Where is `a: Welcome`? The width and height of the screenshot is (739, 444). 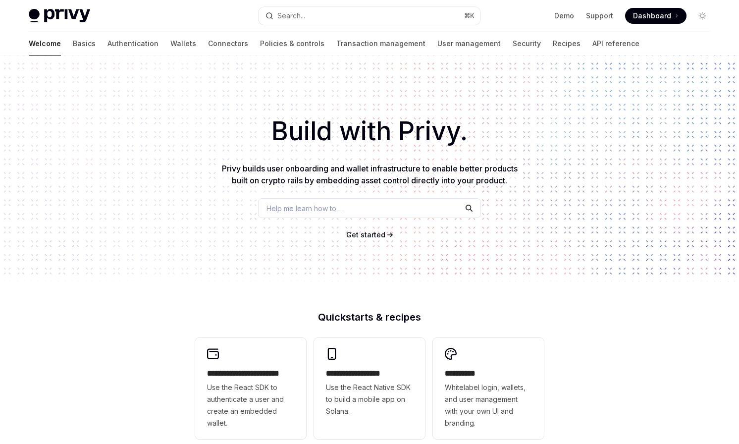
a: Welcome is located at coordinates (45, 44).